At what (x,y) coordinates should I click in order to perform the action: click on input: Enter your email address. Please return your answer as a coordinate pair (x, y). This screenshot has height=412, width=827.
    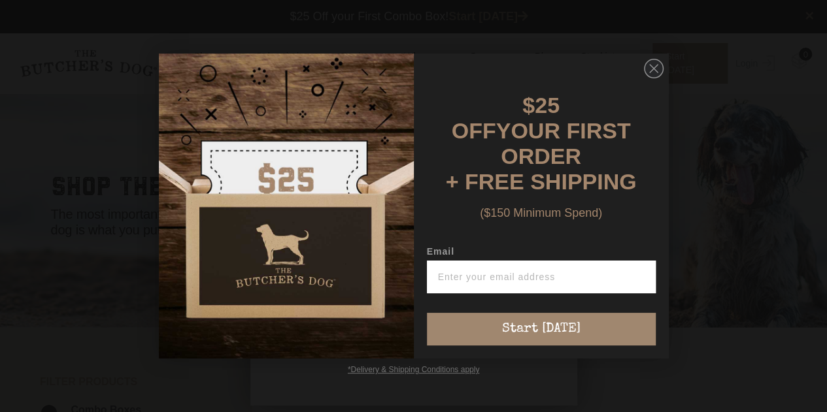
    Looking at the image, I should click on (541, 277).